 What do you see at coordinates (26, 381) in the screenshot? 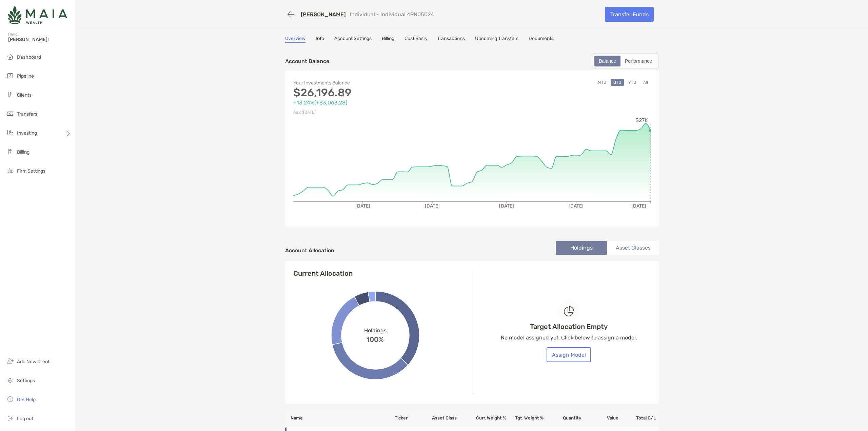
I see `span: Settings` at bounding box center [26, 381].